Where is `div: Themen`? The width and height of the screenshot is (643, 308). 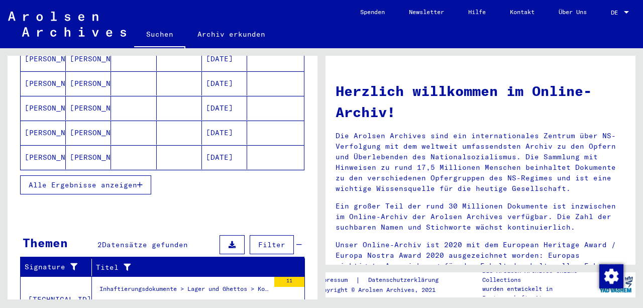 div: Themen is located at coordinates (45, 243).